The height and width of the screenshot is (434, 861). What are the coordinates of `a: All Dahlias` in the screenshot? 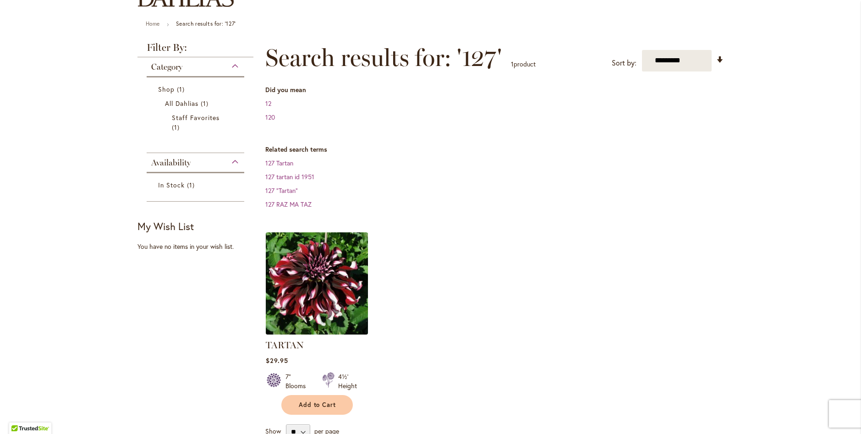 It's located at (197, 103).